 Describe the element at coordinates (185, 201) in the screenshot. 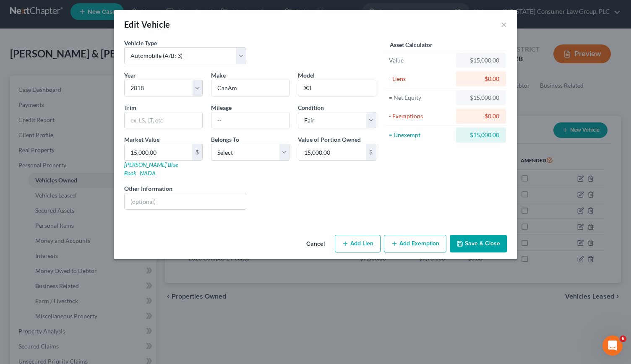

I see `input: (optional)` at that location.